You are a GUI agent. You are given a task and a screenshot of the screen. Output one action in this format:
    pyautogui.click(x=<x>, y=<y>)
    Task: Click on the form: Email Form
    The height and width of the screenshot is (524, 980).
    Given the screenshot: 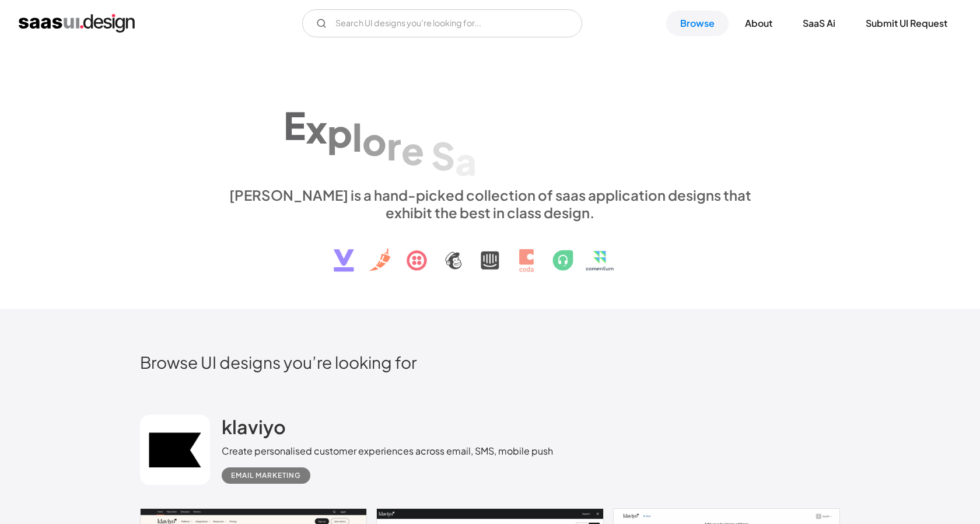 What is the action you would take?
    pyautogui.click(x=442, y=23)
    